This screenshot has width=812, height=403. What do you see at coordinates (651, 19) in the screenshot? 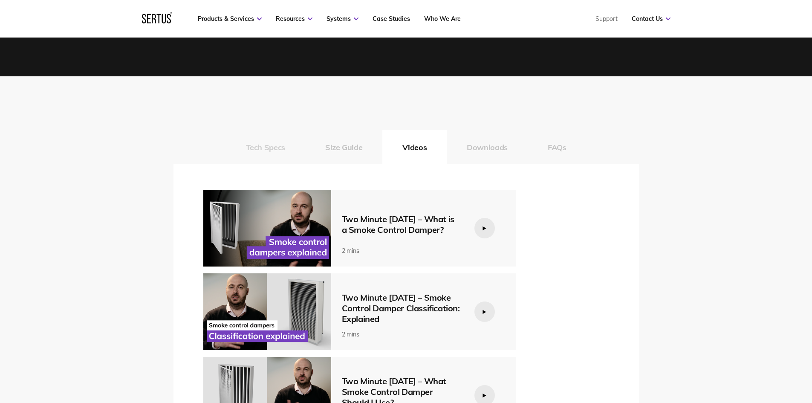
I see `a: Contact Us` at bounding box center [651, 19].